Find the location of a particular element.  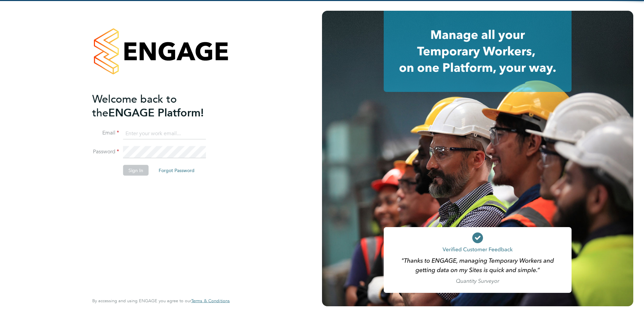

span: Terms & Conditions is located at coordinates (210, 300).